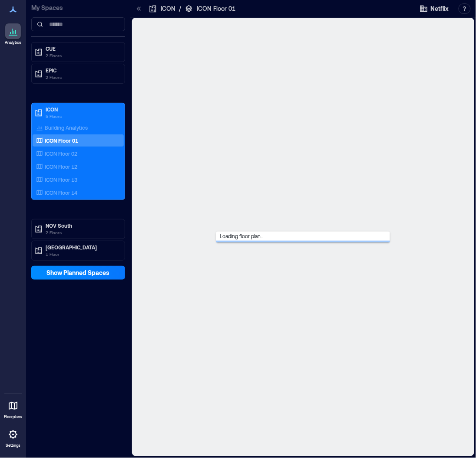  What do you see at coordinates (241, 236) in the screenshot?
I see `span: Loading floor plan...` at bounding box center [241, 236].